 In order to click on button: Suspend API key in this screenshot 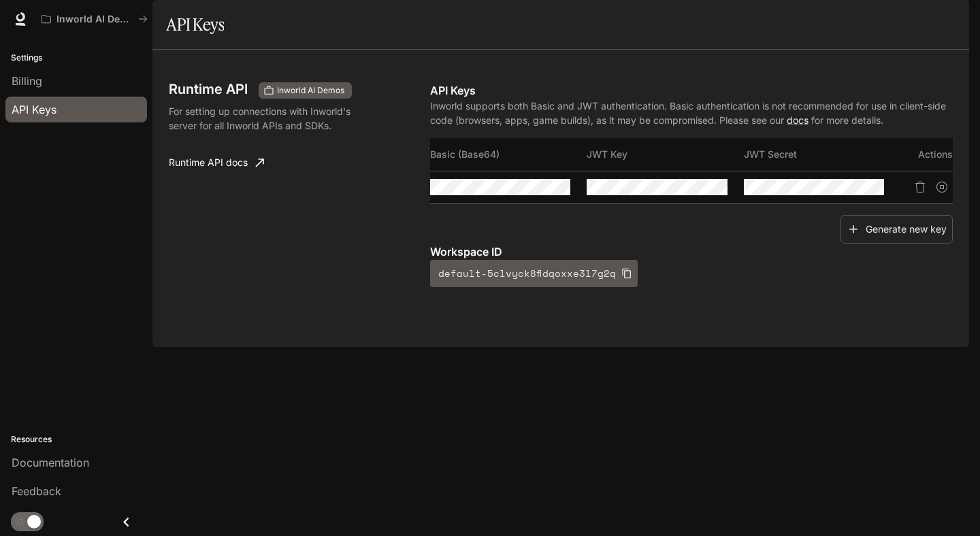, I will do `click(942, 187)`.